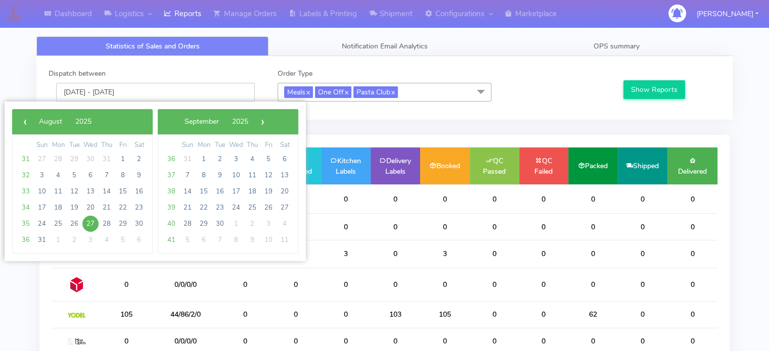  I want to click on button: September, so click(202, 122).